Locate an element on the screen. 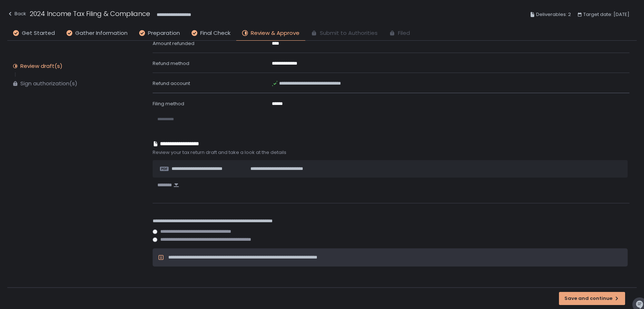 This screenshot has height=309, width=644. button: Back is located at coordinates (17, 15).